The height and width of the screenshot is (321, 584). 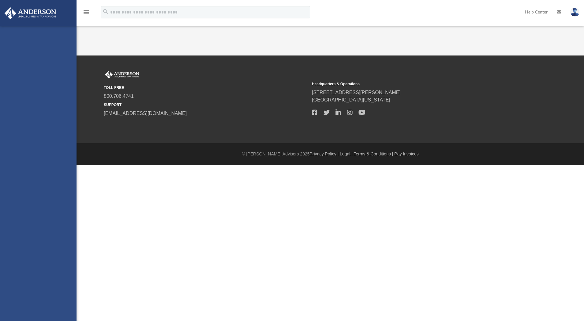 What do you see at coordinates (406, 154) in the screenshot?
I see `a: Pay Invoices` at bounding box center [406, 154].